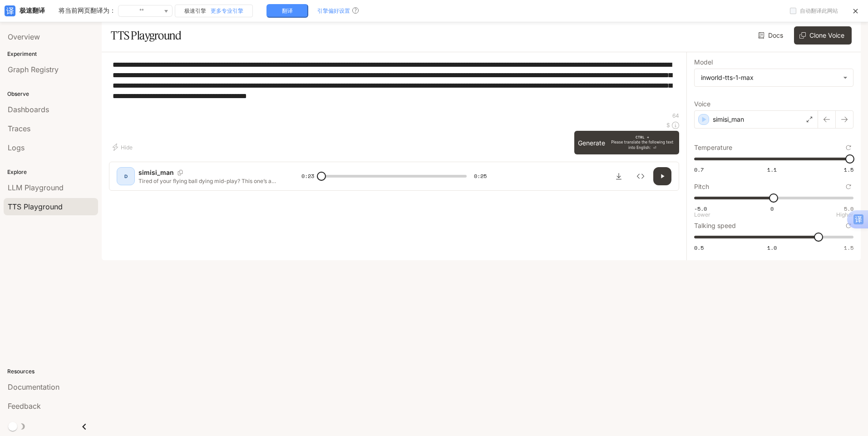 The height and width of the screenshot is (436, 868). Describe the element at coordinates (772, 248) in the screenshot. I see `font: 1.0` at that location.